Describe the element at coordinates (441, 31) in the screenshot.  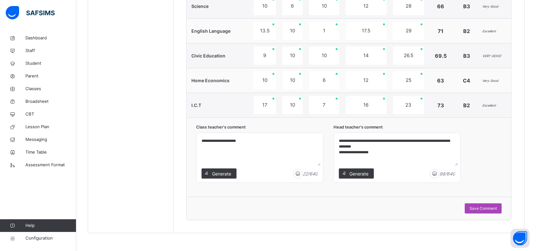
I see `span: 71` at that location.